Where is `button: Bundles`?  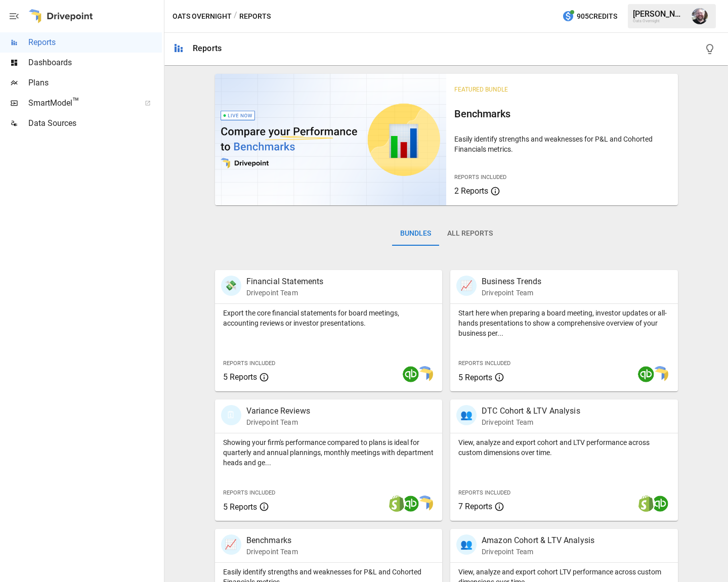 button: Bundles is located at coordinates (415, 233).